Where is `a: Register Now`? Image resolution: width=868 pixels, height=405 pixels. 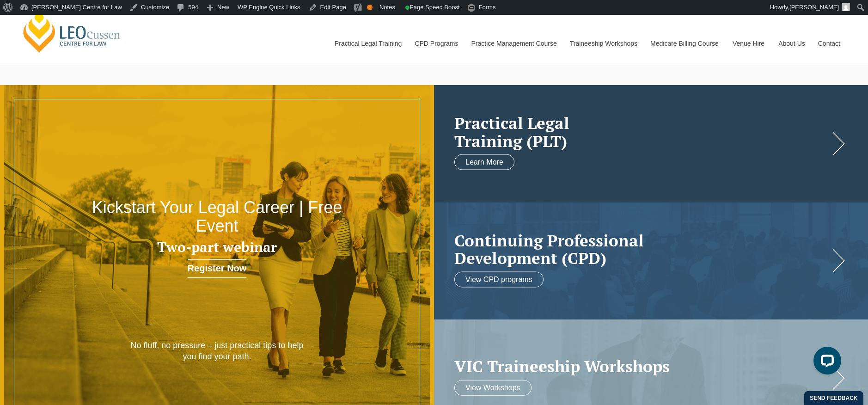
a: Register Now is located at coordinates (218, 269).